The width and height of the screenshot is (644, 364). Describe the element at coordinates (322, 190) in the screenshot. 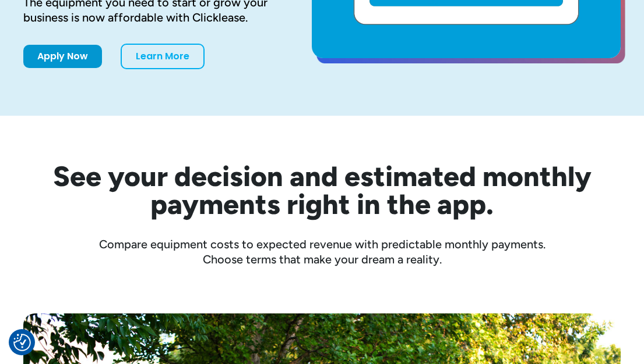

I see `h2: See your decision and estimated monthly payments right in the app.` at that location.